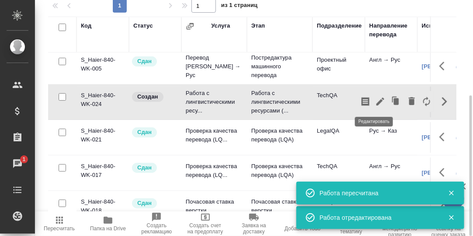 The width and height of the screenshot is (473, 236). Describe the element at coordinates (59, 228) in the screenshot. I see `span: Пересчитать` at that location.